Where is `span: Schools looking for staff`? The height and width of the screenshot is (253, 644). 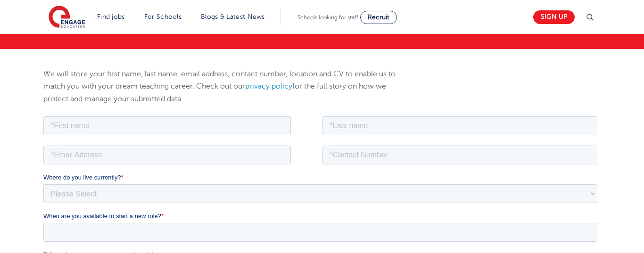 span: Schools looking for staff is located at coordinates (328, 18).